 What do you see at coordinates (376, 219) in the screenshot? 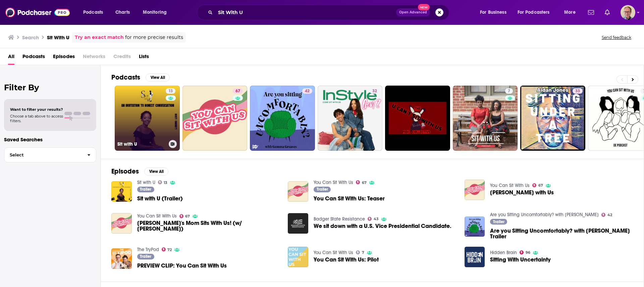
I see `span: 43` at bounding box center [376, 219].